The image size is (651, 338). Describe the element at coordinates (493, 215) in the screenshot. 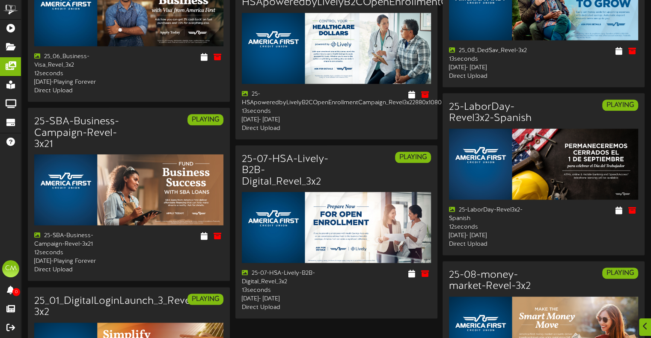

I see `div: 25-LaborDay-Revel3x2-Spanish` at that location.